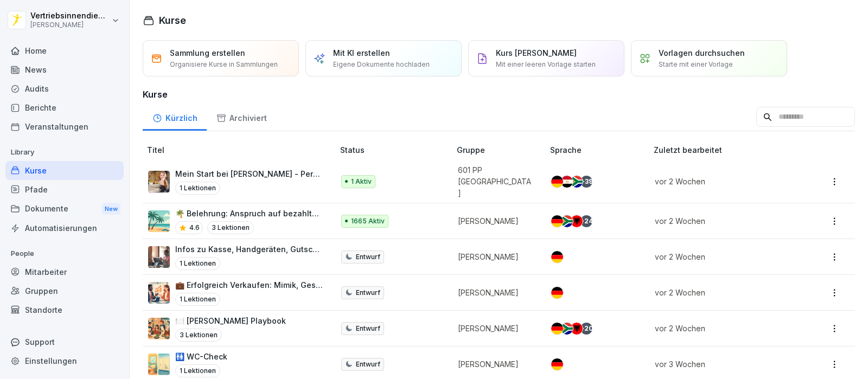 The width and height of the screenshot is (868, 379). Describe the element at coordinates (64, 341) in the screenshot. I see `div: Support` at that location.